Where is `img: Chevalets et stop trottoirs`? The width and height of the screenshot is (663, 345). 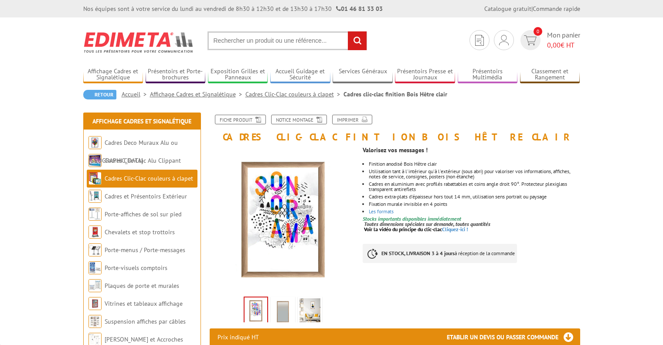
img: Chevalets et stop trottoirs is located at coordinates (95, 232).